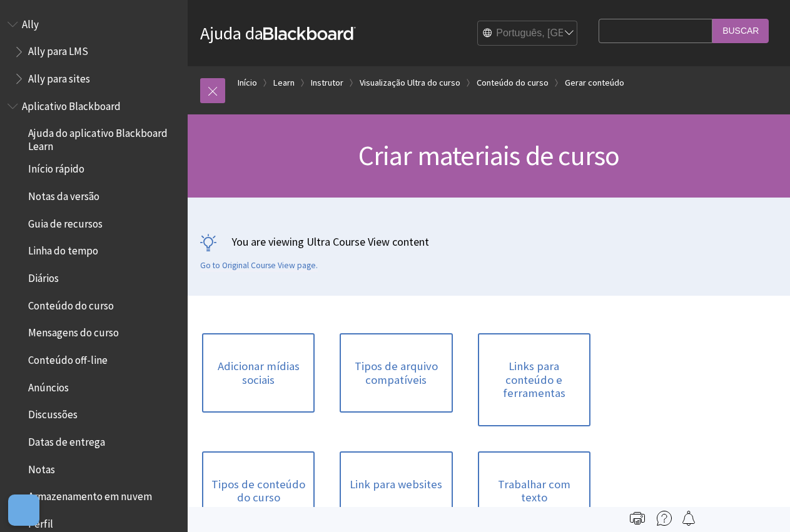 The height and width of the screenshot is (532, 790). Describe the element at coordinates (689, 518) in the screenshot. I see `img: Follow this page` at that location.